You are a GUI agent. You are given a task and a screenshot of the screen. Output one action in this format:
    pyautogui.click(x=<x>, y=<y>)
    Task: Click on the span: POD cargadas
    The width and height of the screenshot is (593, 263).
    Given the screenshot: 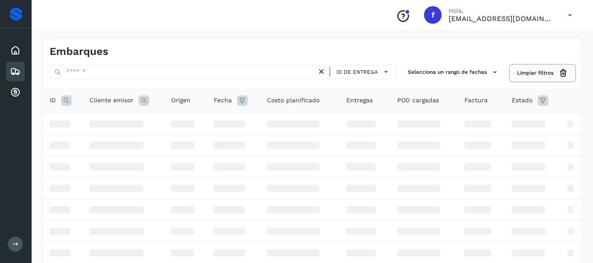 What is the action you would take?
    pyautogui.click(x=418, y=100)
    